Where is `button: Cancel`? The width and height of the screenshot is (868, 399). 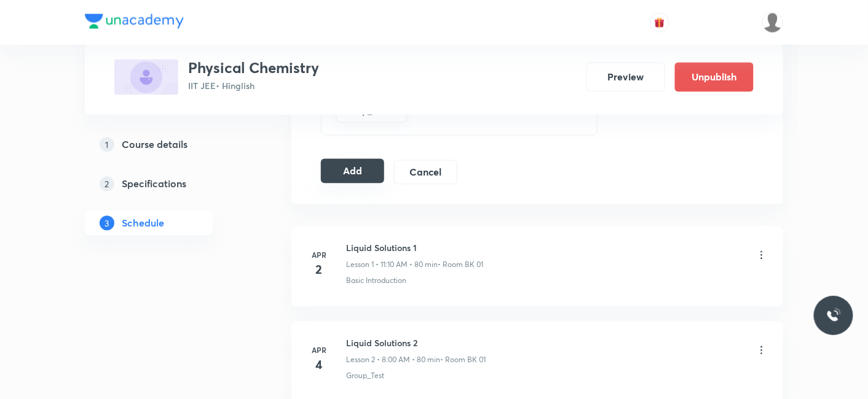 button: Cancel is located at coordinates (426, 172).